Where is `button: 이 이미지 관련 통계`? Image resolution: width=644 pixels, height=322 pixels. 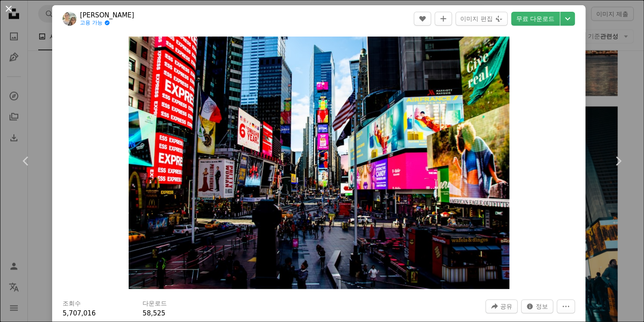 button: 이 이미지 관련 통계 is located at coordinates (537, 306).